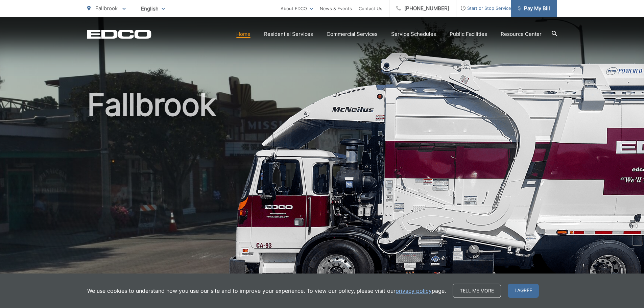  Describe the element at coordinates (524, 291) in the screenshot. I see `span: I agree` at that location.